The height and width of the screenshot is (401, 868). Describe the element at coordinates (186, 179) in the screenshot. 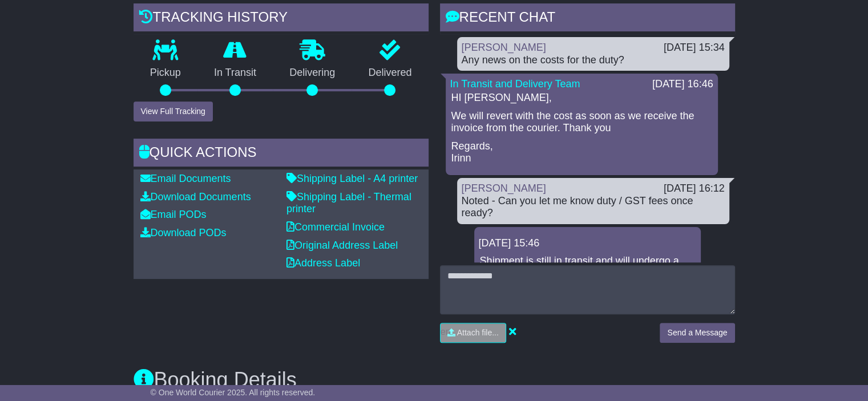

I see `a: Email Documents` at that location.